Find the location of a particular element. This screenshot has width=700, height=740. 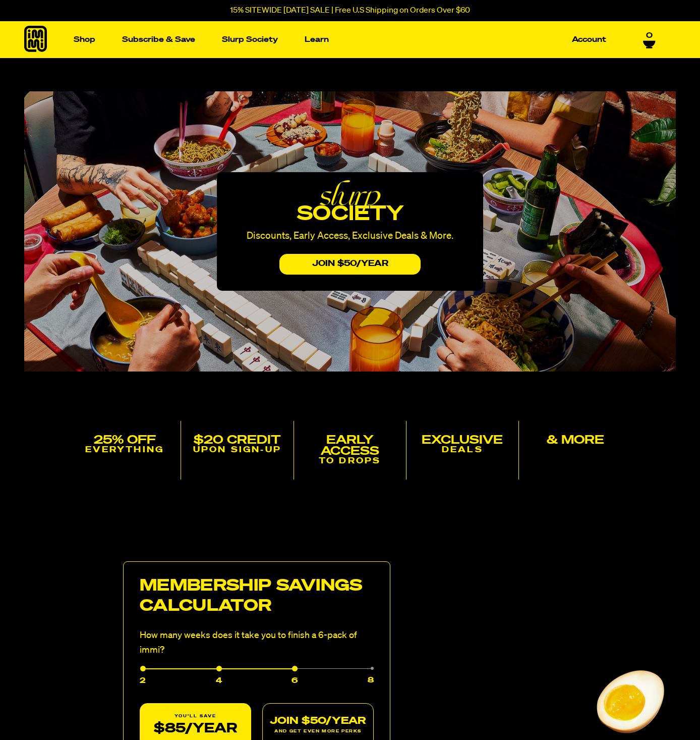

h5: EXCLUSIVE is located at coordinates (462, 440).